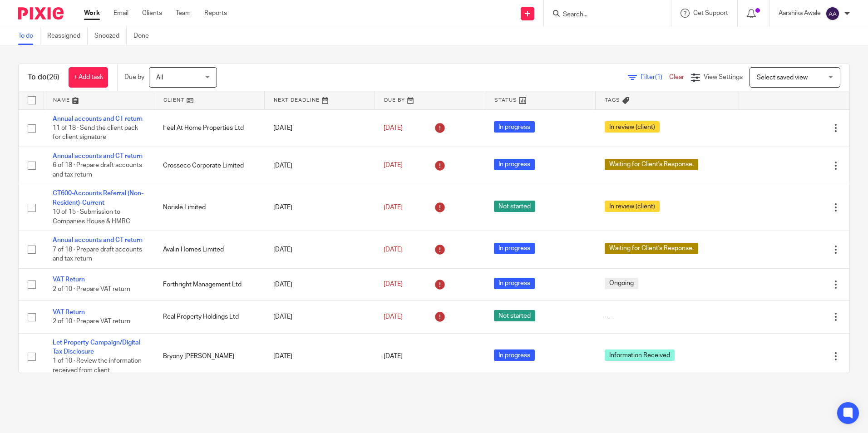  What do you see at coordinates (96, 132) in the screenshot?
I see `span: 11 of 18 · Send the client pack for client signature` at bounding box center [96, 132].